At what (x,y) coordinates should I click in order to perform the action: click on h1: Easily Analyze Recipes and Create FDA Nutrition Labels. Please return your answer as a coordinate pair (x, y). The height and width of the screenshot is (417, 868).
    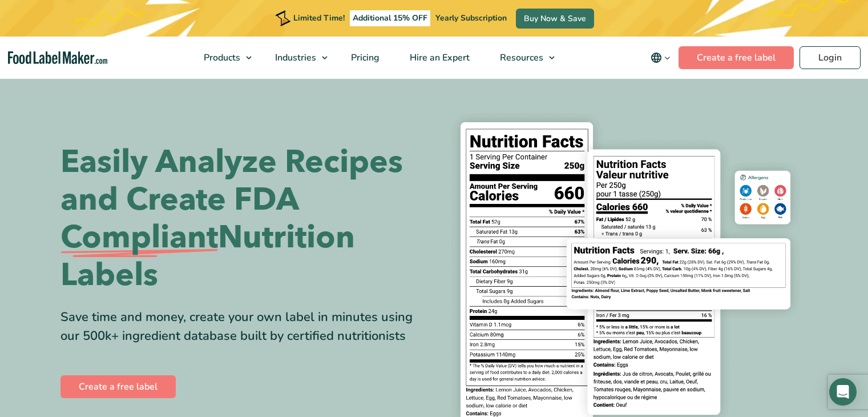
    Looking at the image, I should click on (243, 219).